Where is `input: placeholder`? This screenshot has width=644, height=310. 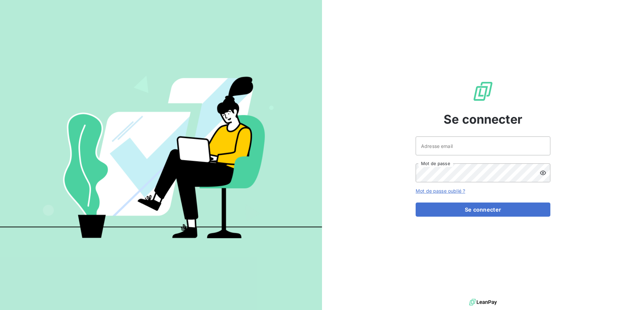
input: placeholder is located at coordinates (483, 146).